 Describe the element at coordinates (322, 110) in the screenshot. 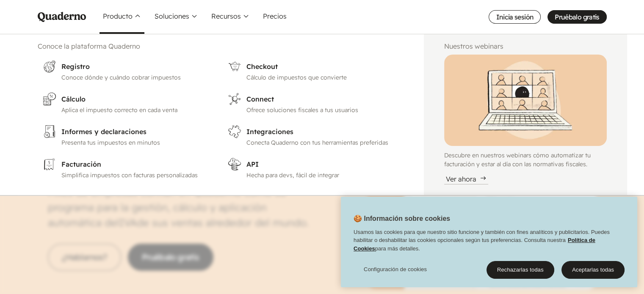

I see `p: Ofrece soluciones fiscales a tus usuarios` at that location.